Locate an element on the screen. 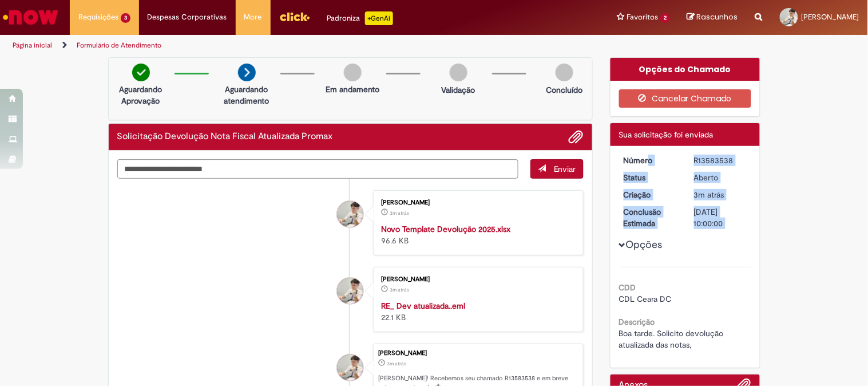 This screenshot has height=386, width=868. strong: RE_ Dev atualizada..eml is located at coordinates (423, 306).